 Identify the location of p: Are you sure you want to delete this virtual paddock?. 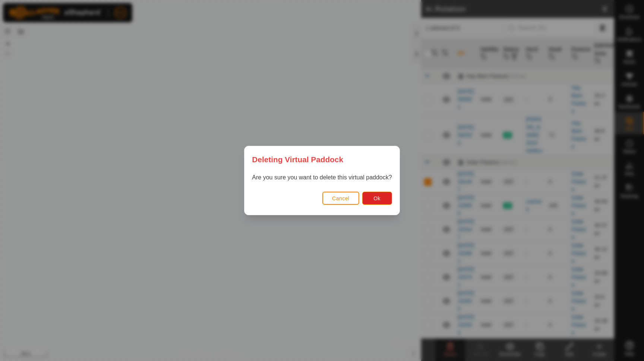
(322, 178).